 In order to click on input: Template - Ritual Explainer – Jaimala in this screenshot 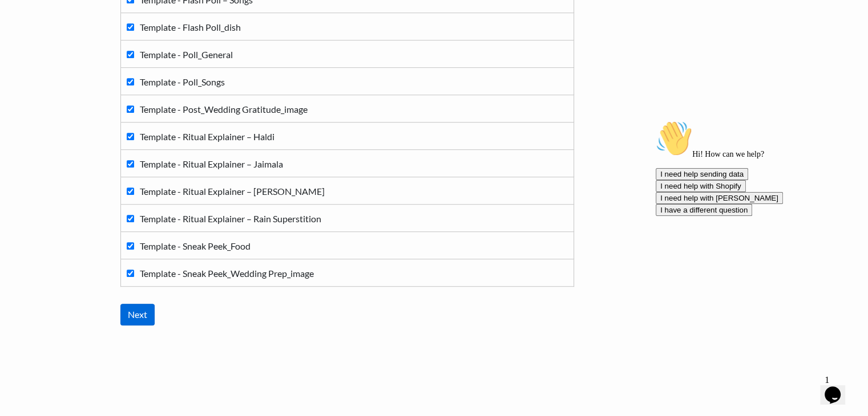, I will do `click(130, 164)`.